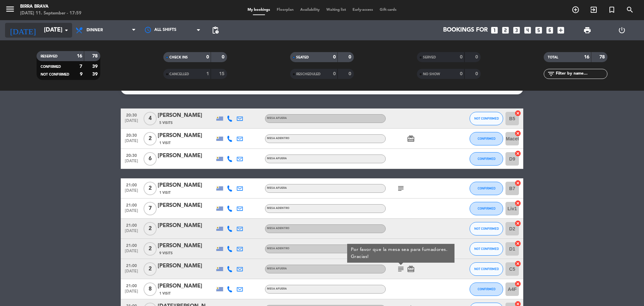 This screenshot has width=644, height=306. I want to click on div: Por favor que la mesa sea para fumadores. Gracias!, so click(401, 253).